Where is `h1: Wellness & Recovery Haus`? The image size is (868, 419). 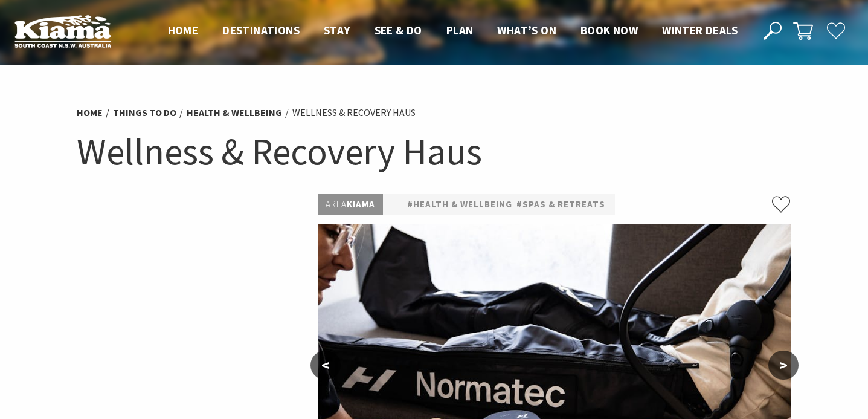 h1: Wellness & Recovery Haus is located at coordinates (434, 151).